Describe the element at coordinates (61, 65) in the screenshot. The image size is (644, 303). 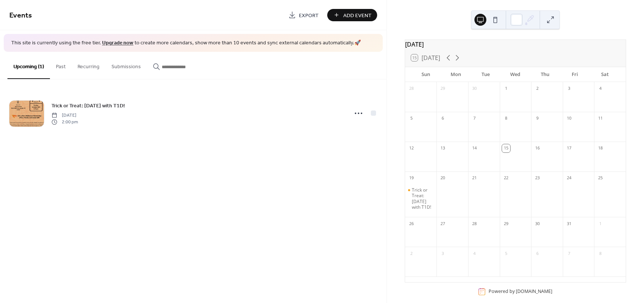
I see `button: Past` at that location.